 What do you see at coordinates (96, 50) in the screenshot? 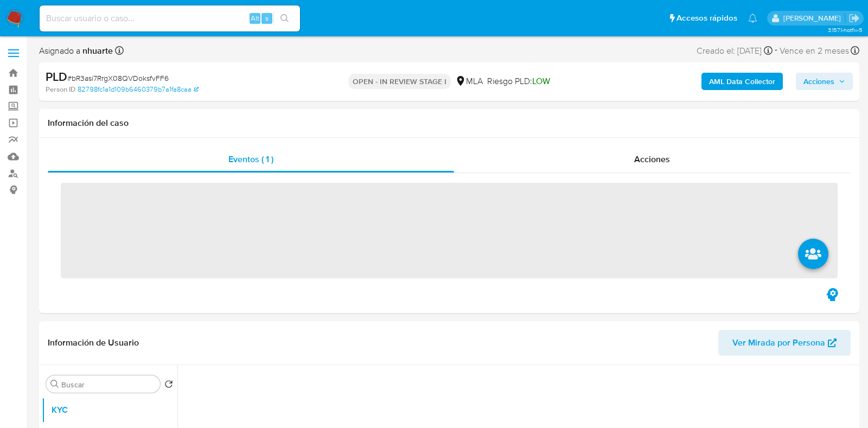
I see `b: nhuarte` at bounding box center [96, 50].